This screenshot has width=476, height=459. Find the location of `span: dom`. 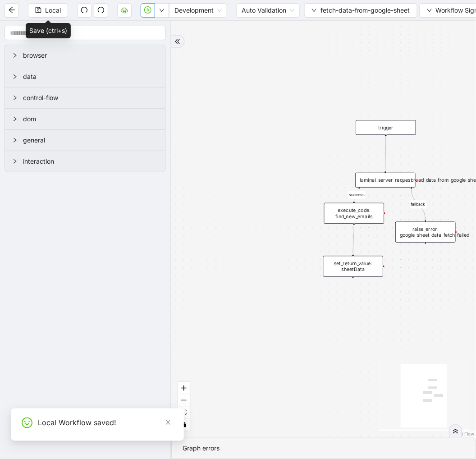

span: dom is located at coordinates (91, 119).